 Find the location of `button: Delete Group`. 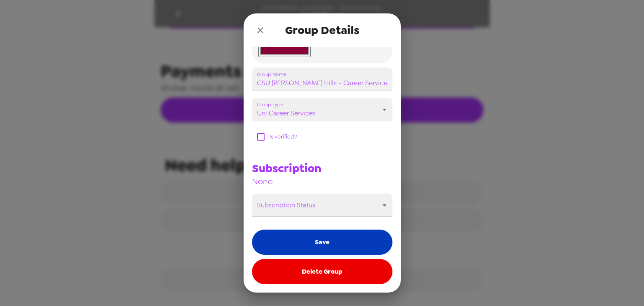

button: Delete Group is located at coordinates (322, 271).